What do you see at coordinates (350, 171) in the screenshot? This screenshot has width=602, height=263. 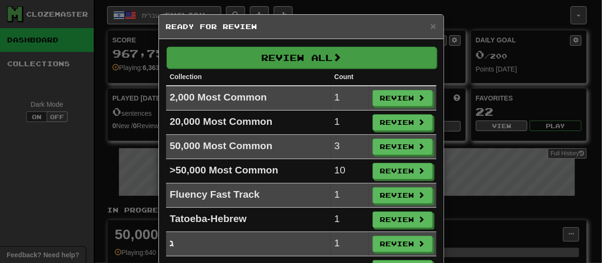 I see `td: 10` at bounding box center [350, 171].